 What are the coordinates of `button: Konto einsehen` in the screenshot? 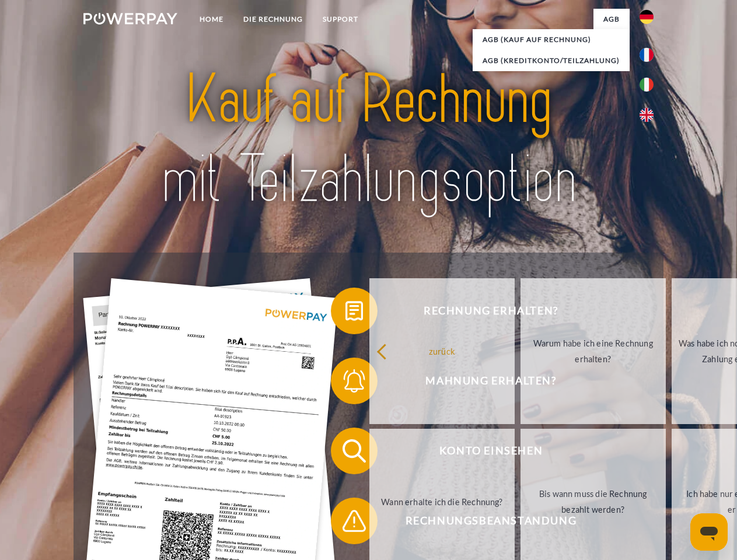 It's located at (482, 451).